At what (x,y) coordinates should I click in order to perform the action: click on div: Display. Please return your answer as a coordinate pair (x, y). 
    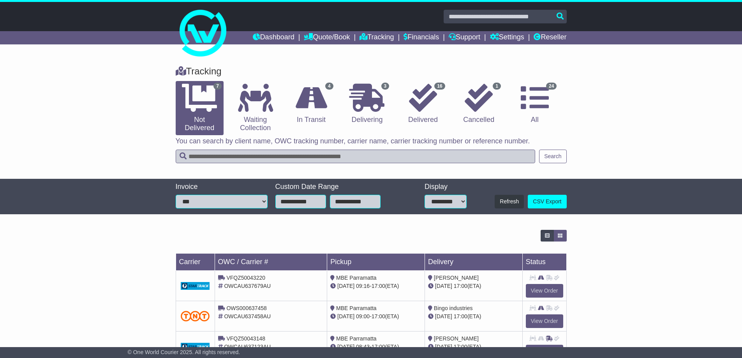
    Looking at the image, I should click on (446, 187).